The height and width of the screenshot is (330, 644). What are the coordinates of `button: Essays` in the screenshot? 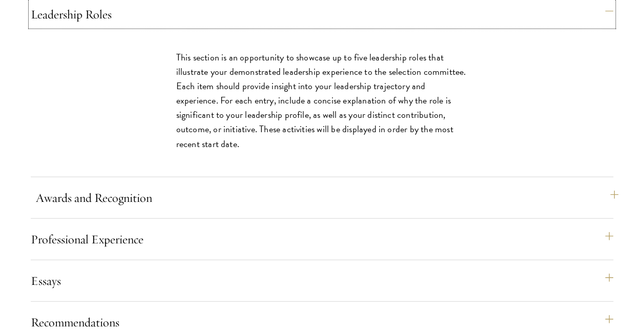 It's located at (322, 281).